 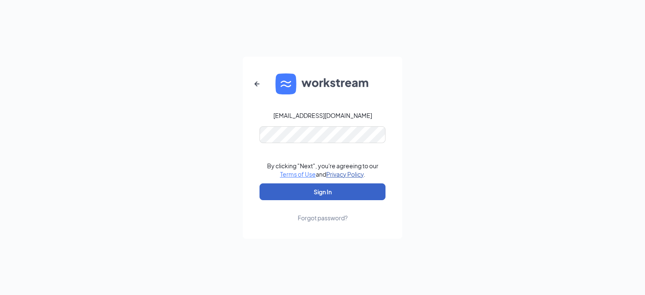 I want to click on a: Terms of Use, so click(x=298, y=174).